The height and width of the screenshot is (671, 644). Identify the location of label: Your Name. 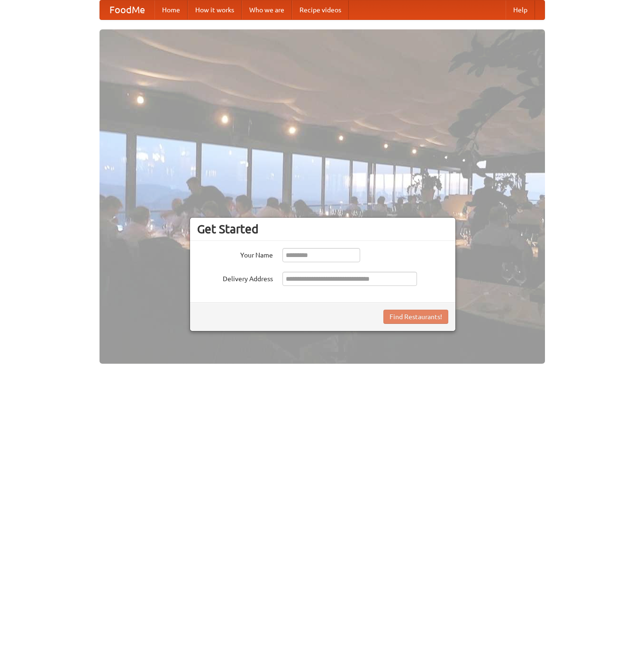
(235, 253).